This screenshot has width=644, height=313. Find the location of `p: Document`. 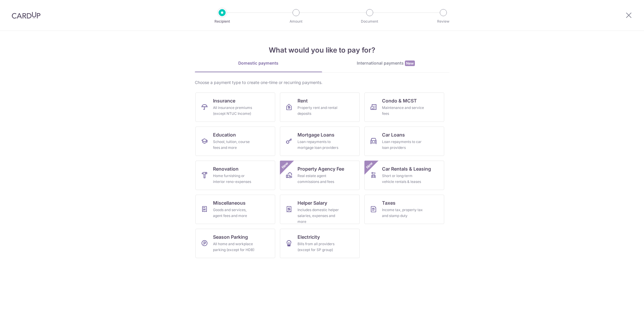

p: Document is located at coordinates (369, 22).